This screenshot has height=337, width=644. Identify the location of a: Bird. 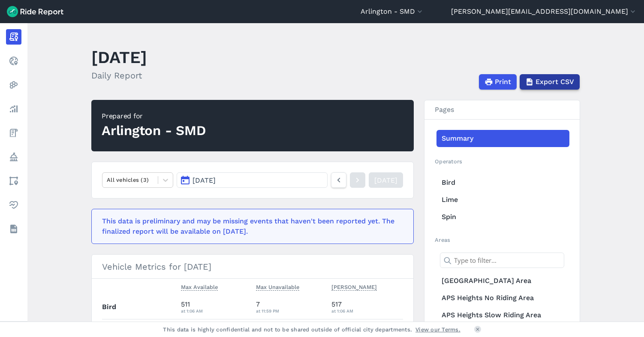
(503, 182).